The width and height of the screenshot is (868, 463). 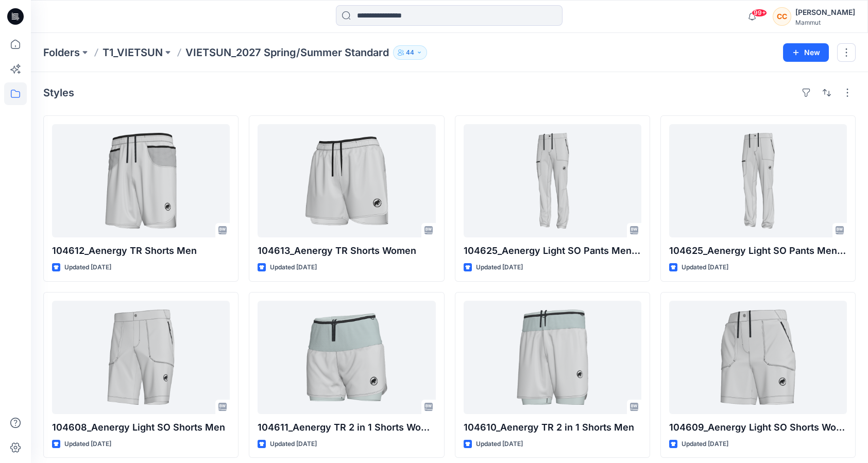 What do you see at coordinates (141, 427) in the screenshot?
I see `p: 104608_Aenergy Light SO Shorts Men` at bounding box center [141, 427].